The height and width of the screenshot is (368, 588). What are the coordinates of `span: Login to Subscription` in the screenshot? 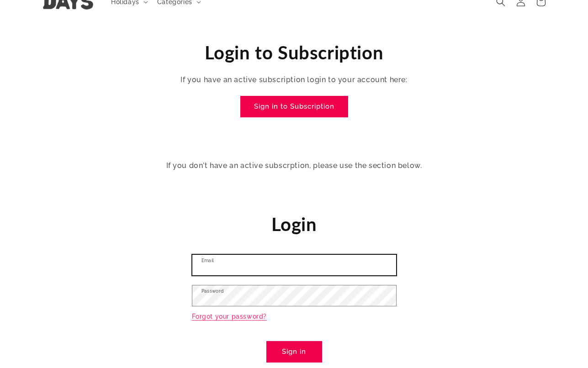 It's located at (294, 53).